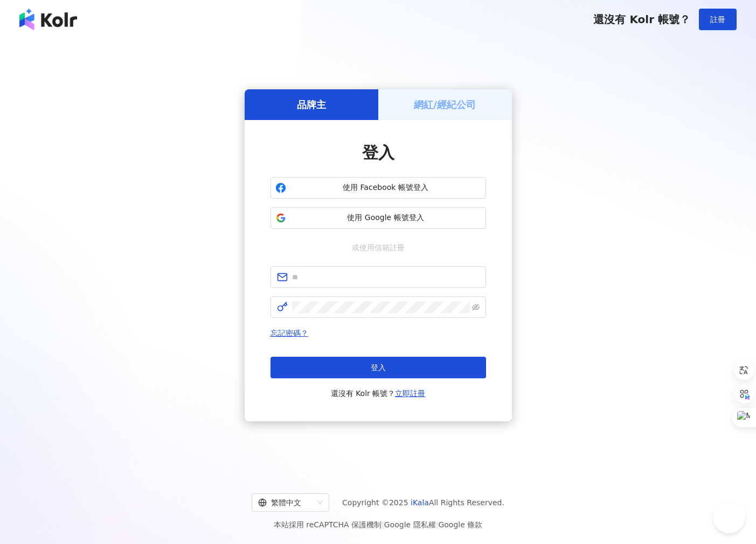 The height and width of the screenshot is (544, 756). I want to click on a: iKala, so click(419, 503).